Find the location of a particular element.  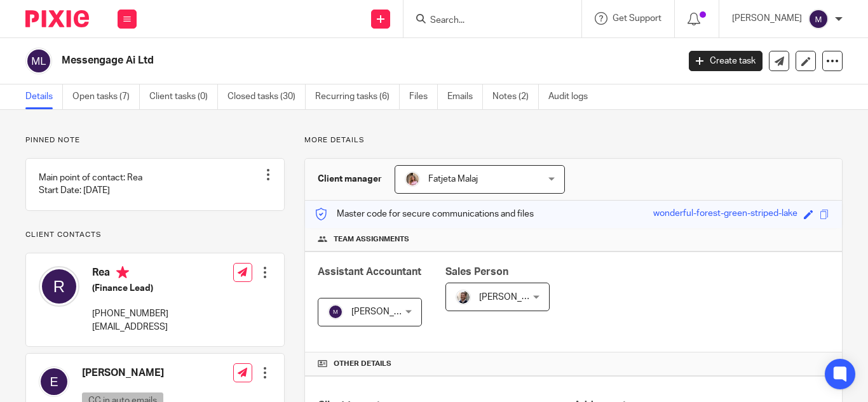

span: Sales Person is located at coordinates (477, 272).